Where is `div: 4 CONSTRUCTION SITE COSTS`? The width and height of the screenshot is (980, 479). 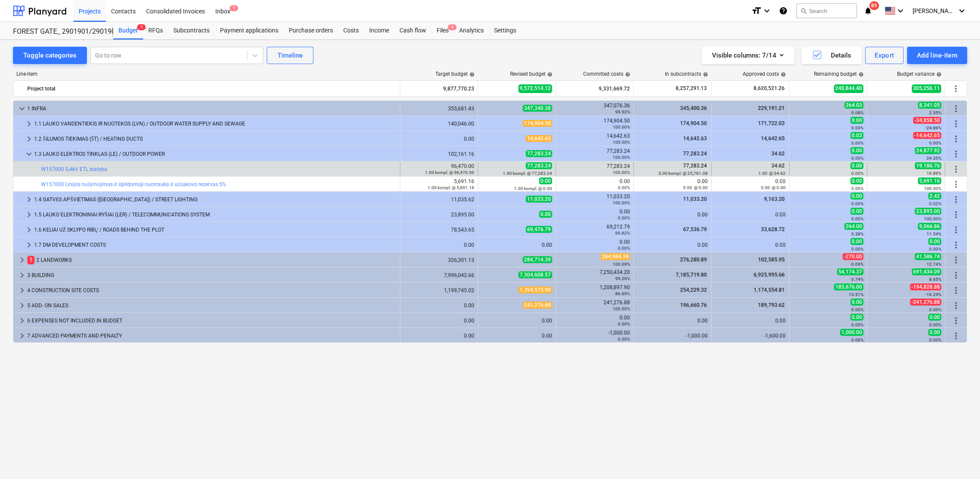
div: 4 CONSTRUCTION SITE COSTS is located at coordinates (212, 290).